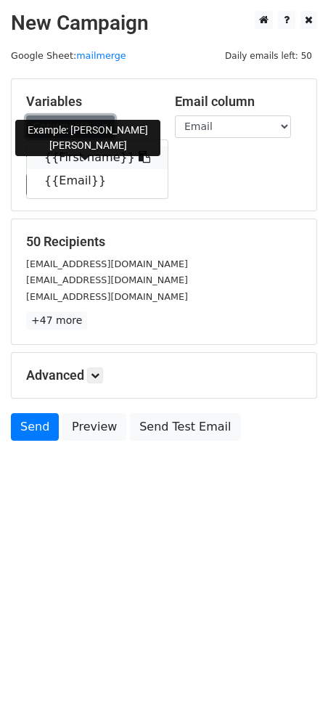 This screenshot has width=328, height=721. What do you see at coordinates (164, 375) in the screenshot?
I see `h5: Advanced` at bounding box center [164, 375].